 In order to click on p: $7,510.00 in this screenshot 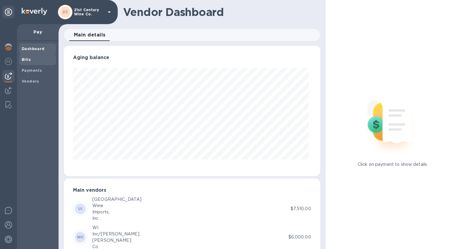, I will do `click(301, 209)`.